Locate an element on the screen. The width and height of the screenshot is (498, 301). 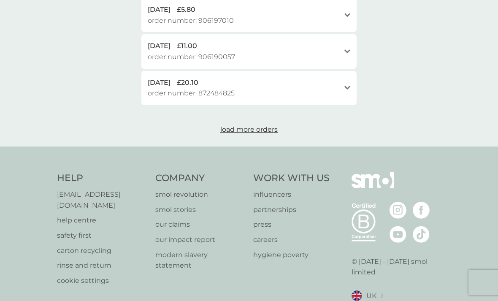
h4: Help is located at coordinates (102, 178).